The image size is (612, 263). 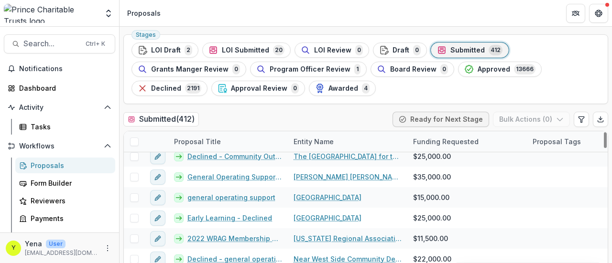 What do you see at coordinates (468, 50) in the screenshot?
I see `span: Submitted` at bounding box center [468, 50].